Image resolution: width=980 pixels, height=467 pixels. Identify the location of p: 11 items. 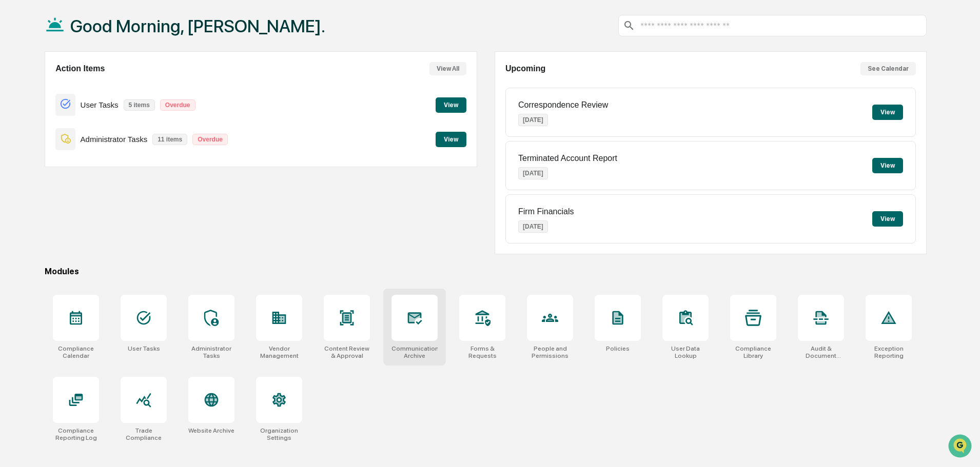
(170, 140).